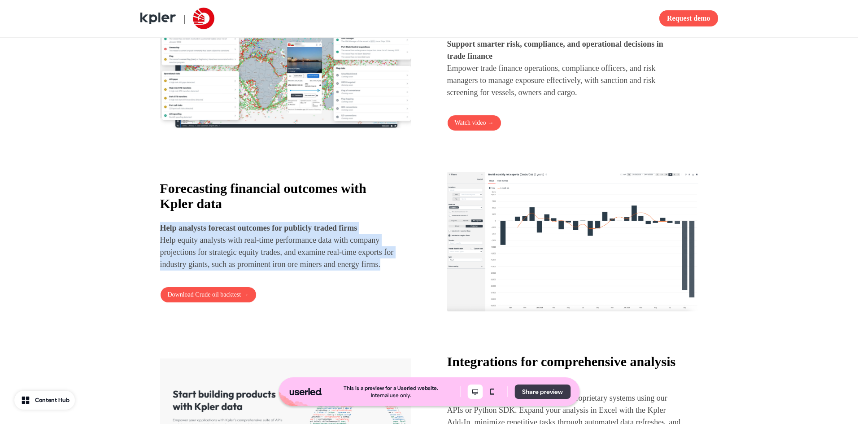  What do you see at coordinates (475, 123) in the screenshot?
I see `button: Watch video →` at bounding box center [475, 123].